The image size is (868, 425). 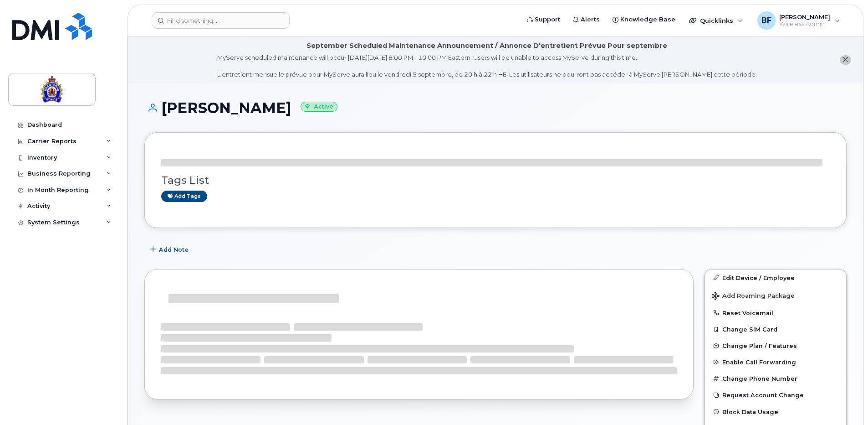 I want to click on button: close notification, so click(x=846, y=59).